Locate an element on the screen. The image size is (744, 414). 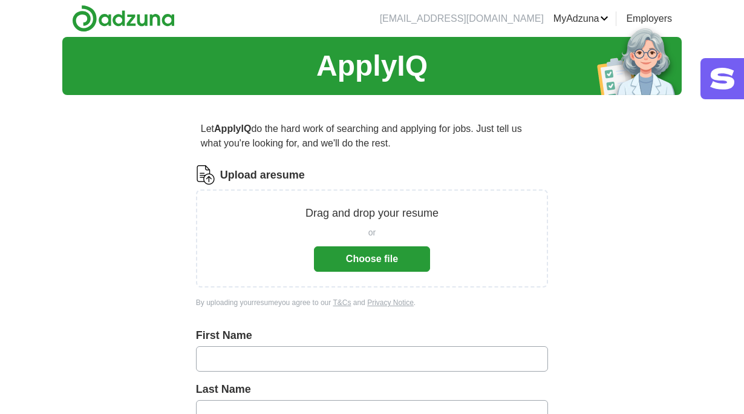
label: First Name is located at coordinates (372, 335).